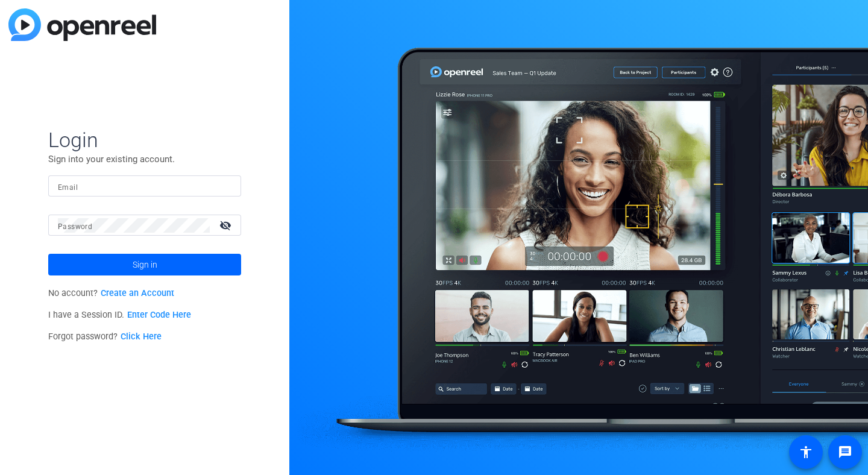  What do you see at coordinates (159, 315) in the screenshot?
I see `a: Enter Code Here` at bounding box center [159, 315].